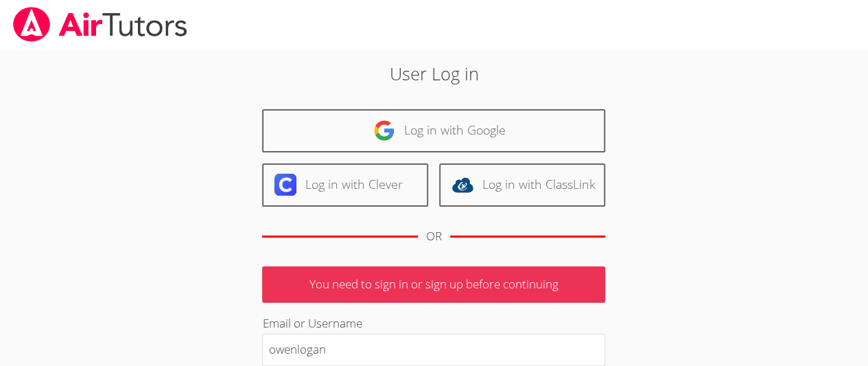 Image resolution: width=868 pixels, height=366 pixels. What do you see at coordinates (434, 131) in the screenshot?
I see `a: Log in with Google` at bounding box center [434, 131].